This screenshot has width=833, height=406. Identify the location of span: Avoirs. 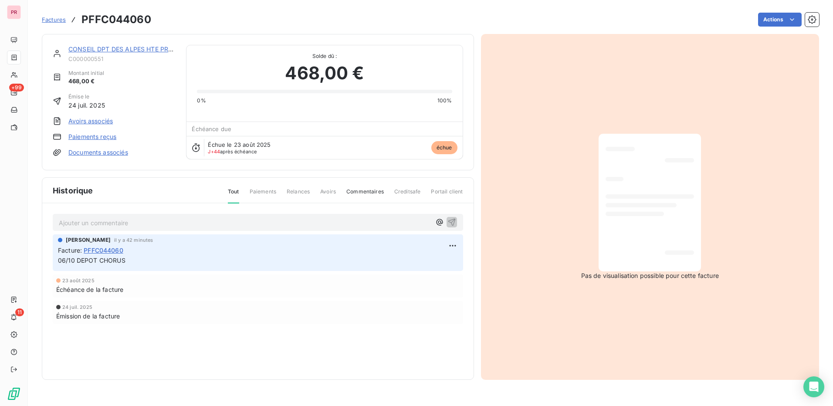
(328, 195).